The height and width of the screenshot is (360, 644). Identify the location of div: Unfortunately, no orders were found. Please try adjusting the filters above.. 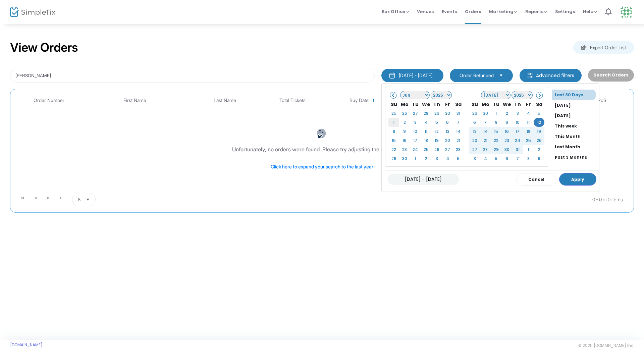
(322, 149).